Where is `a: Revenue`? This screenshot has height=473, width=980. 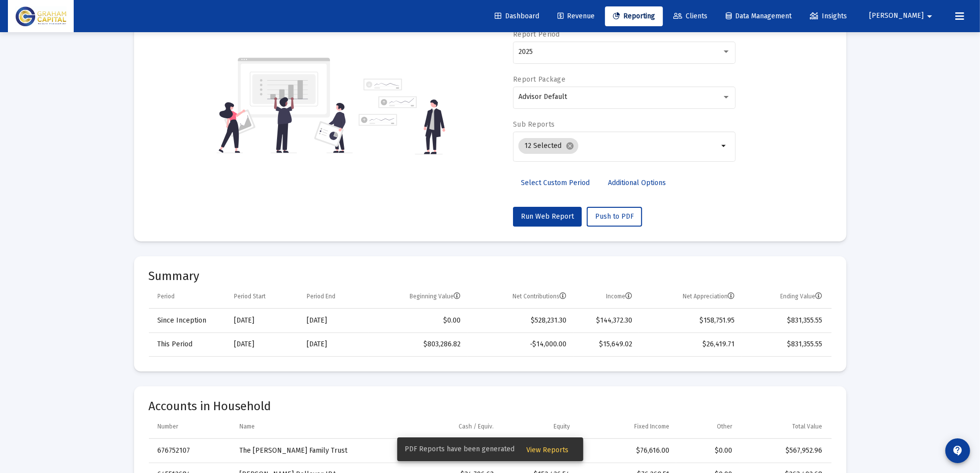
a: Revenue is located at coordinates (576, 16).